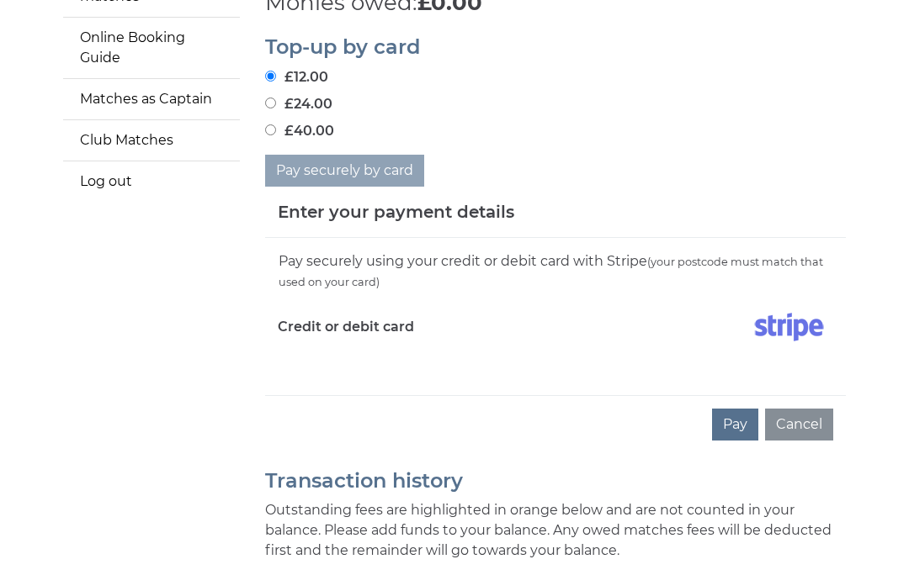  Describe the element at coordinates (555, 531) in the screenshot. I see `p: Outstanding fees are highlighted in orange below and are not counted in your balance. Please add ...` at that location.